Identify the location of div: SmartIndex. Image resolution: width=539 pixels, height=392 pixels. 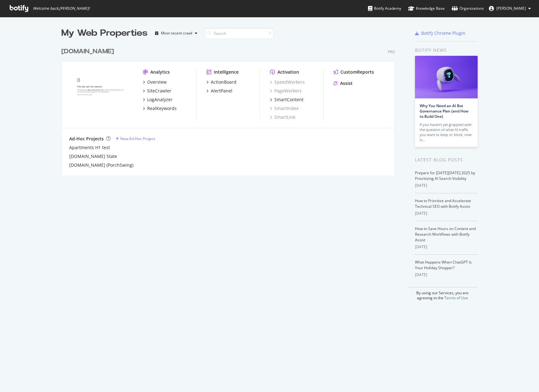
(284, 109).